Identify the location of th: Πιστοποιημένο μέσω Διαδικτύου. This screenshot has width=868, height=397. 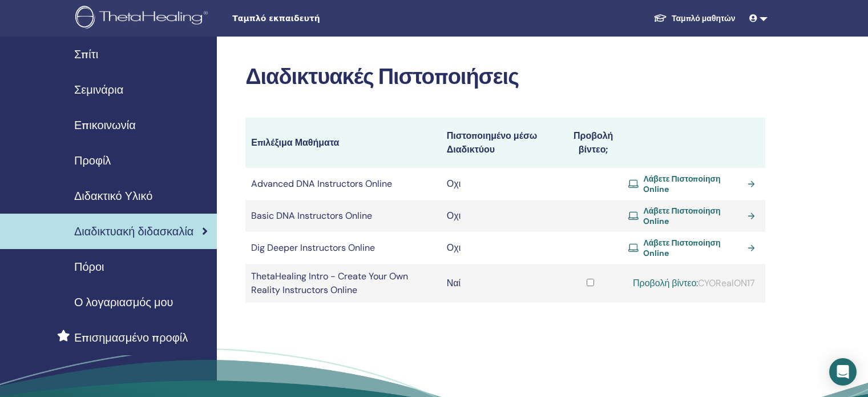
(500, 143).